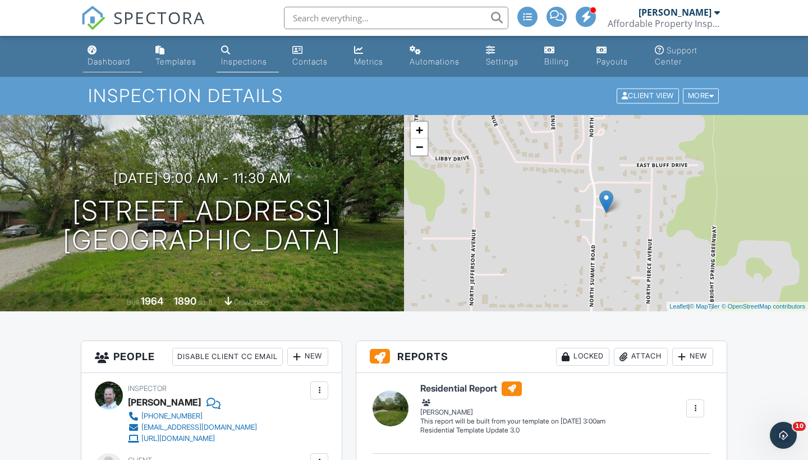 Image resolution: width=808 pixels, height=460 pixels. I want to click on a: Contacts, so click(314, 56).